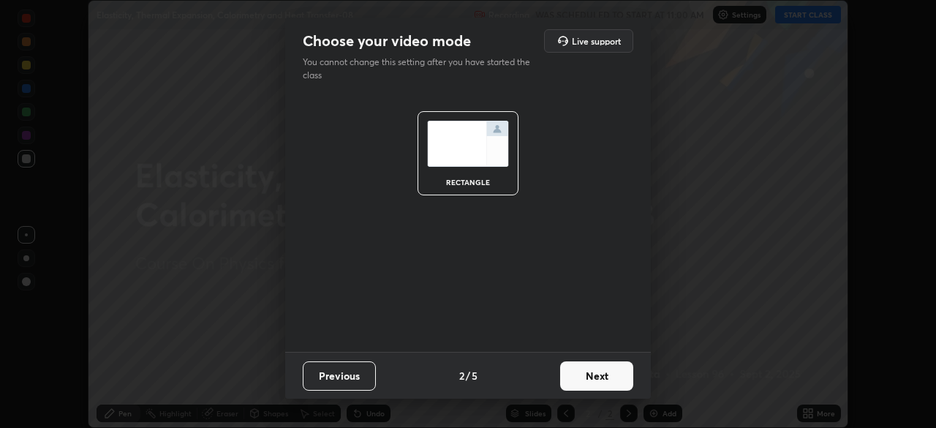 The image size is (936, 428). Describe the element at coordinates (468, 182) in the screenshot. I see `div: rectangle` at that location.